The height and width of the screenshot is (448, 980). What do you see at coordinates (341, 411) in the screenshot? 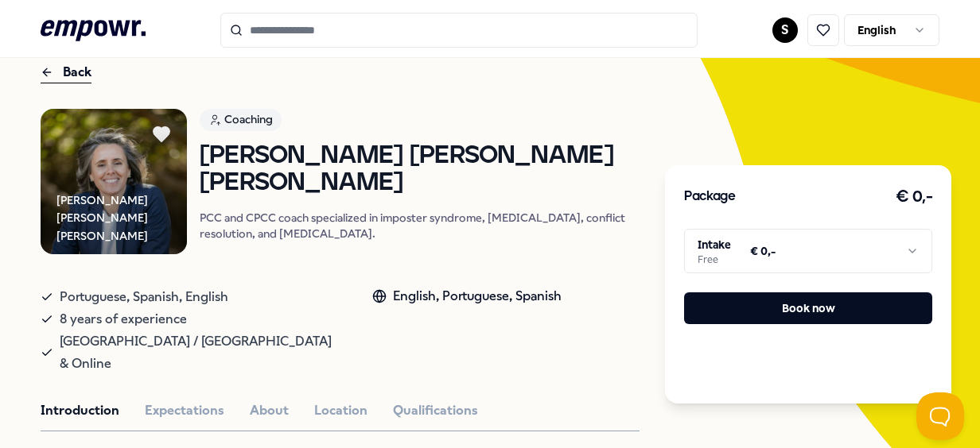
I see `button: Location` at bounding box center [341, 411].